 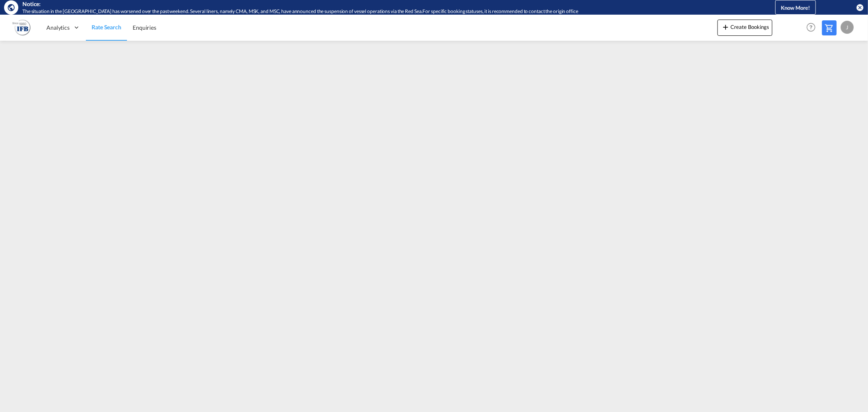 I want to click on md-icon: icon-earth, so click(x=12, y=8).